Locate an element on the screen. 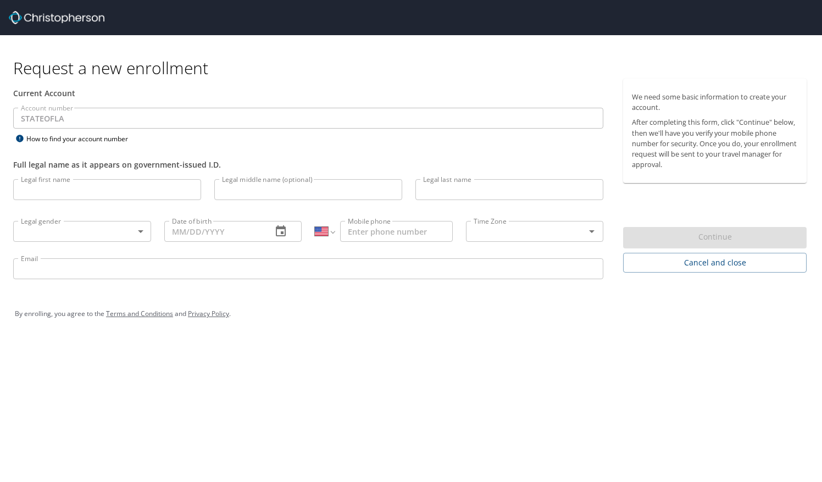  p: After completing this form, click "Continue" below, then we'll have you verify your mobile phone ... is located at coordinates (715, 143).